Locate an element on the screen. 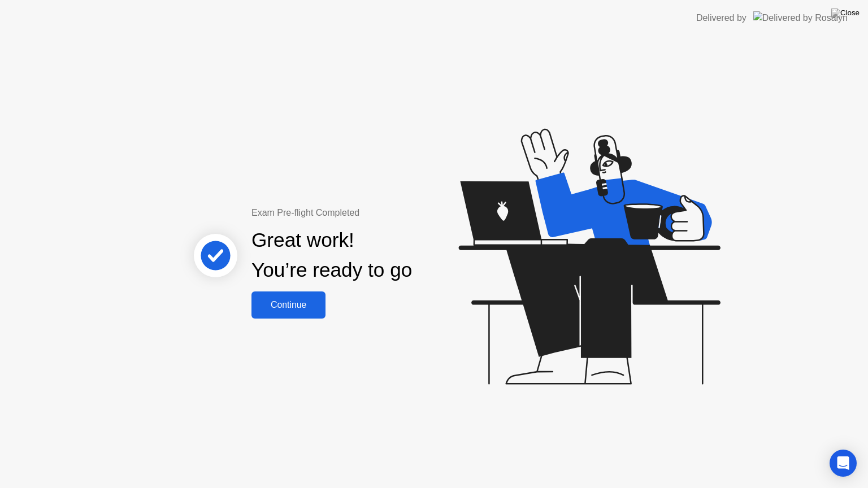  div: Great work! You’re ready to go is located at coordinates (332, 255).